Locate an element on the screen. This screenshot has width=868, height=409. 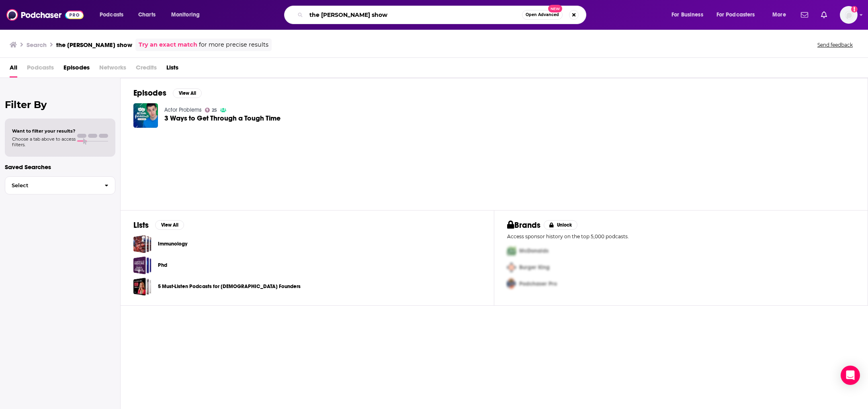
span: More is located at coordinates (779, 15).